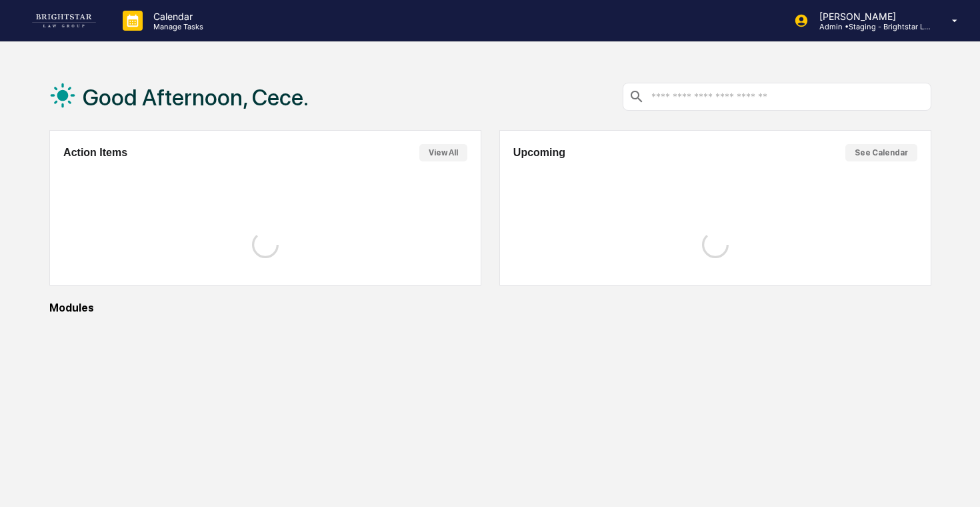 Image resolution: width=980 pixels, height=507 pixels. What do you see at coordinates (882, 153) in the screenshot?
I see `a: See Calendar` at bounding box center [882, 153].